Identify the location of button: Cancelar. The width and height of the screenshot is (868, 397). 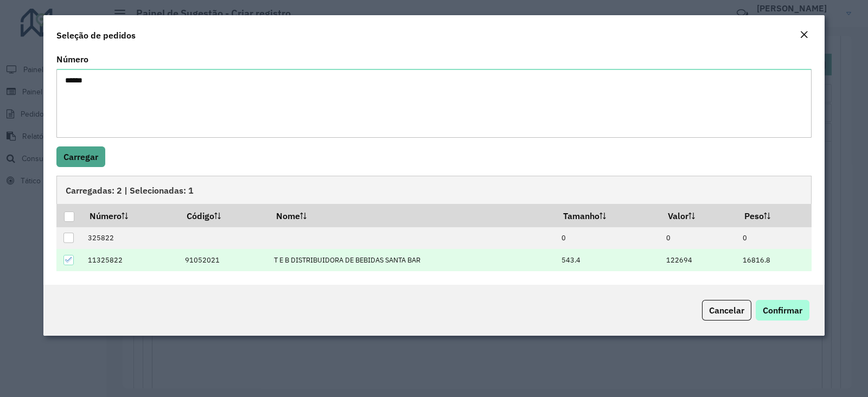
(727, 310).